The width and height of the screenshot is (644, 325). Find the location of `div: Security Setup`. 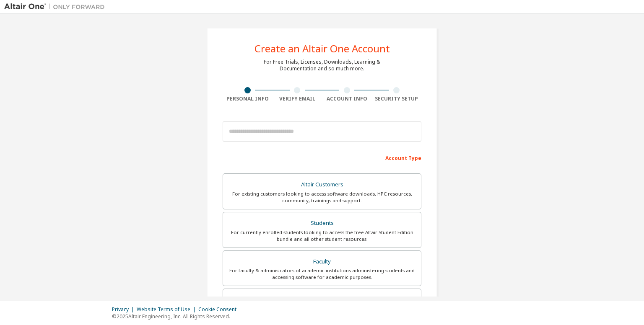

div: Security Setup is located at coordinates (397, 99).